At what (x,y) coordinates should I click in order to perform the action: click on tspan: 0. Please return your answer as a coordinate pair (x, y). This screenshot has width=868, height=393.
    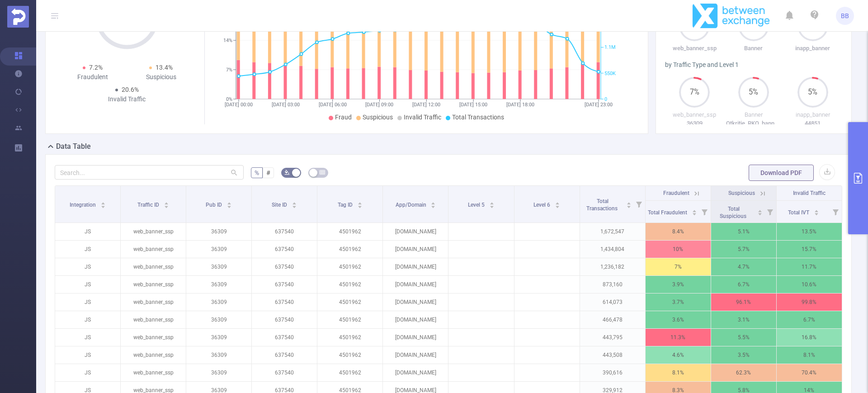
    Looking at the image, I should click on (606, 99).